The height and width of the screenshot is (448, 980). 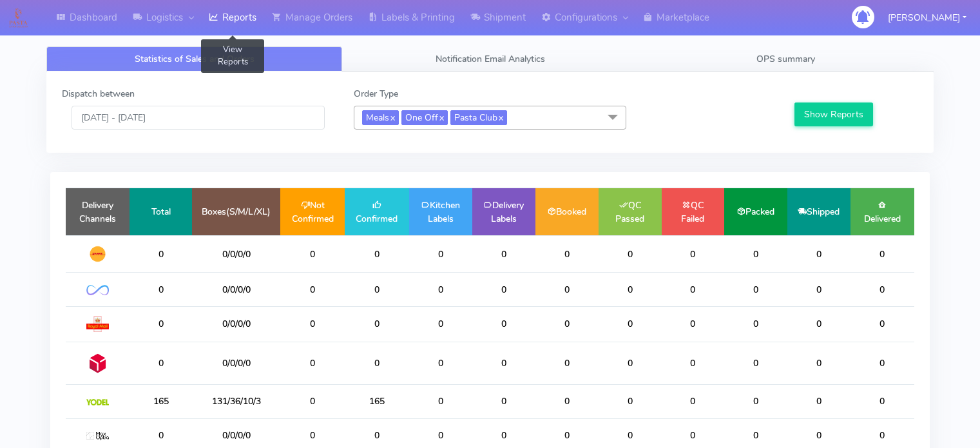 What do you see at coordinates (834, 114) in the screenshot?
I see `button: Show Reports` at bounding box center [834, 114].